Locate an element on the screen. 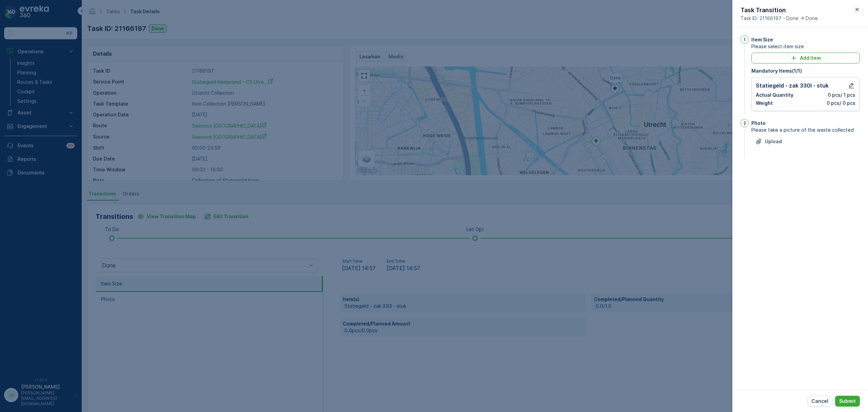 This screenshot has height=412, width=868. div: 1 is located at coordinates (745, 40).